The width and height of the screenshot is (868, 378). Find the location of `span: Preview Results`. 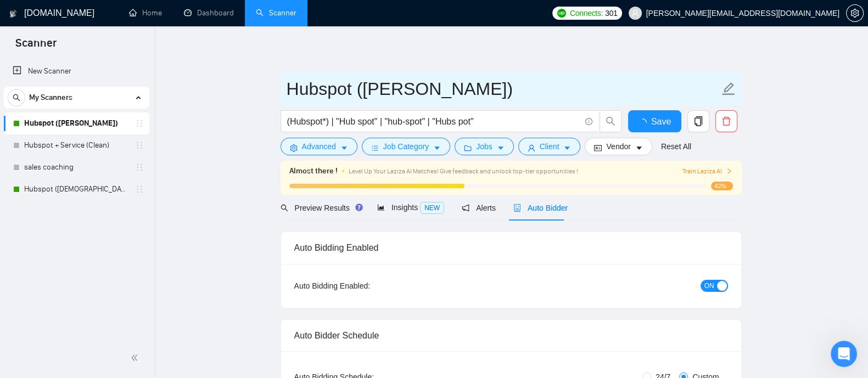

span: Preview Results is located at coordinates (320, 208).